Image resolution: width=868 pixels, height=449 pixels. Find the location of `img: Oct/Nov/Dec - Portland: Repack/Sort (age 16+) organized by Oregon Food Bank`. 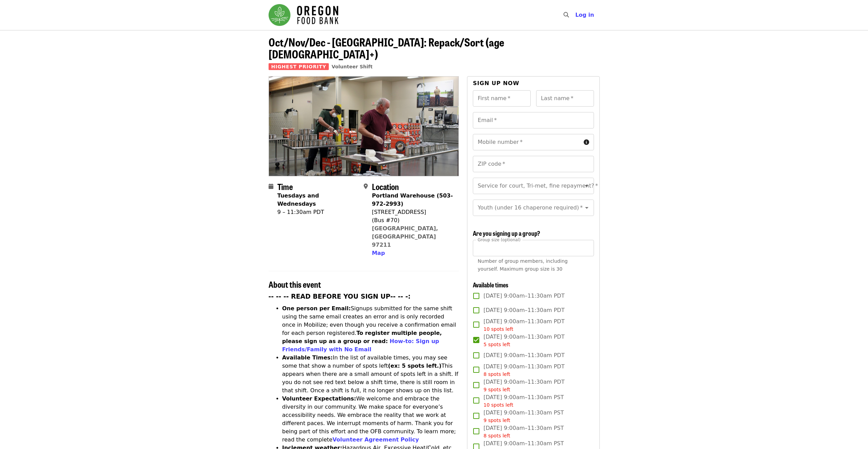

img: Oct/Nov/Dec - Portland: Repack/Sort (age 16+) organized by Oregon Food Bank is located at coordinates (364, 126).